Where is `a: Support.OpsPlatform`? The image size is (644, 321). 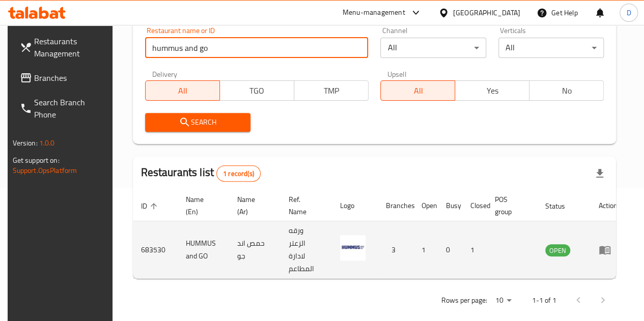 a: Support.OpsPlatform is located at coordinates (45, 170).